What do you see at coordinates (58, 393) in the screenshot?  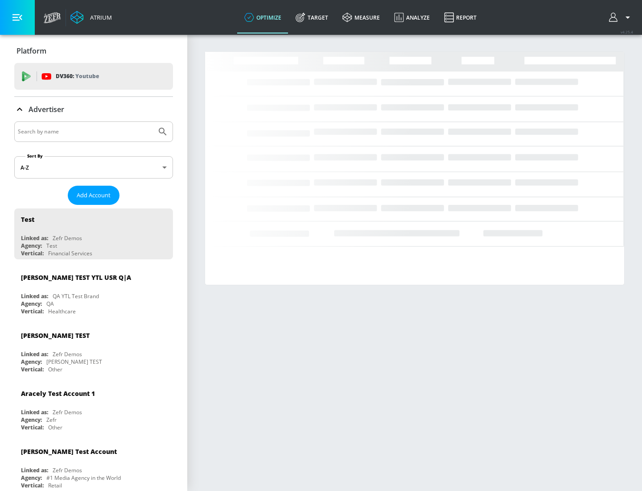 I see `div: Aracely Test Account 1` at bounding box center [58, 393].